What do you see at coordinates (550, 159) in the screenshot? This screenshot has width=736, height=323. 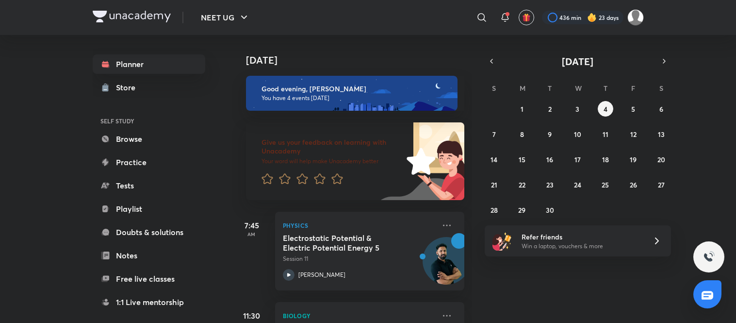 I see `button: September 16, 2025` at bounding box center [550, 159].